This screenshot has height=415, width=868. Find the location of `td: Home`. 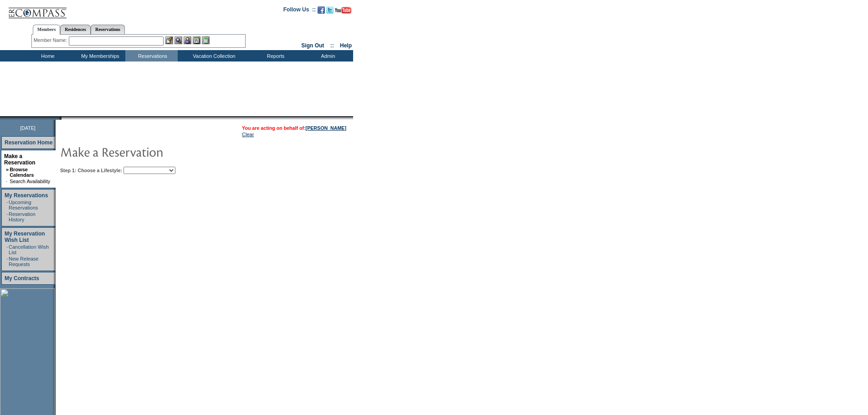

td: Home is located at coordinates (47, 55).